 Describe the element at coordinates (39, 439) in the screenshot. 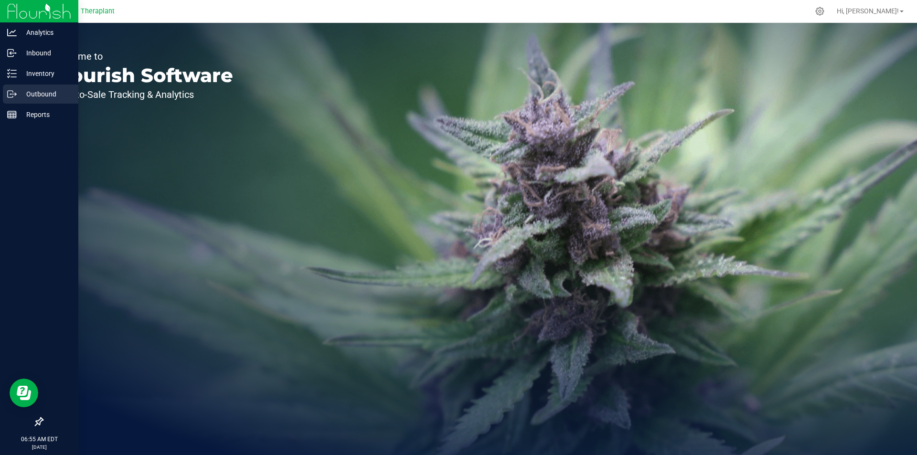

I see `p: 06:55 AM EDT` at that location.